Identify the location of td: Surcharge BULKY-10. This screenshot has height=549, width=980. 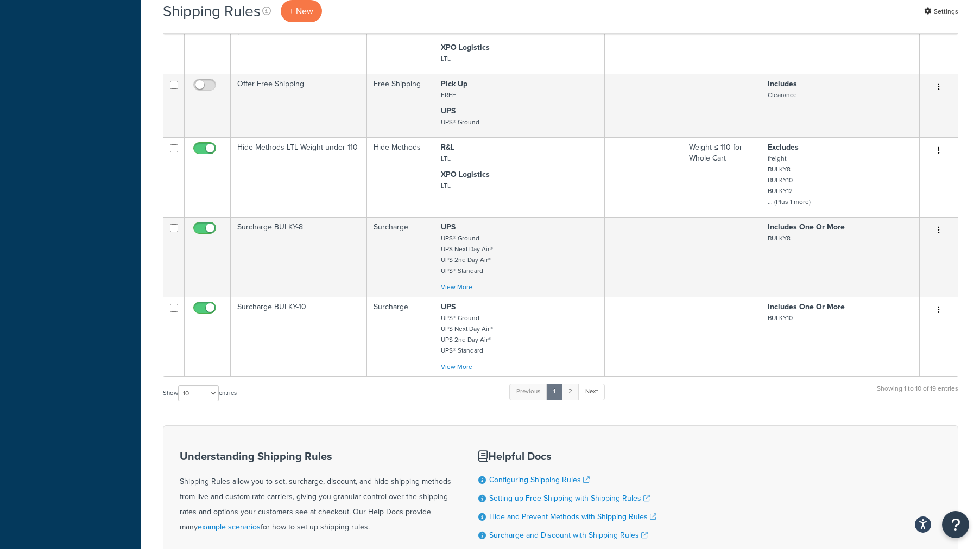
(299, 336).